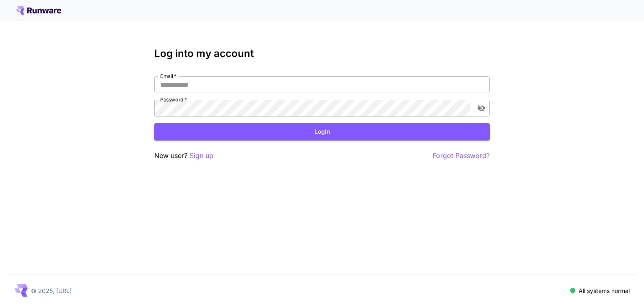 The height and width of the screenshot is (306, 644). What do you see at coordinates (461, 156) in the screenshot?
I see `p: Forgot Password?` at bounding box center [461, 156].